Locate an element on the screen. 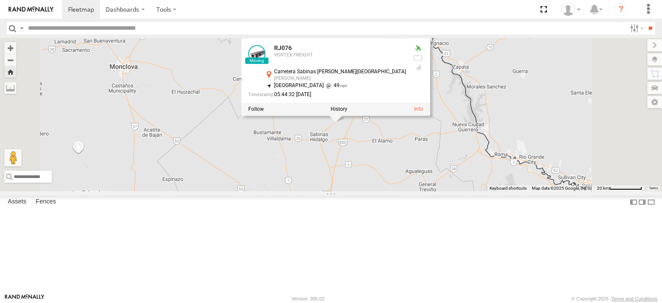 This screenshot has width=662, height=303. img: rand-logo.svg is located at coordinates (31, 9).